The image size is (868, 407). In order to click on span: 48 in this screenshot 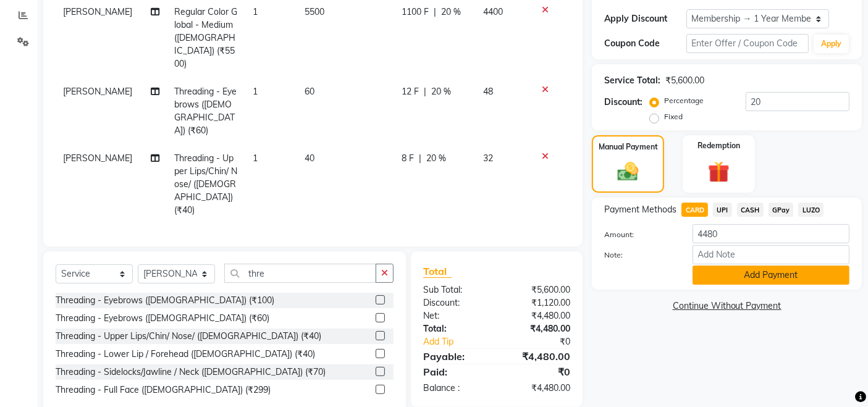, I will do `click(488, 91)`.